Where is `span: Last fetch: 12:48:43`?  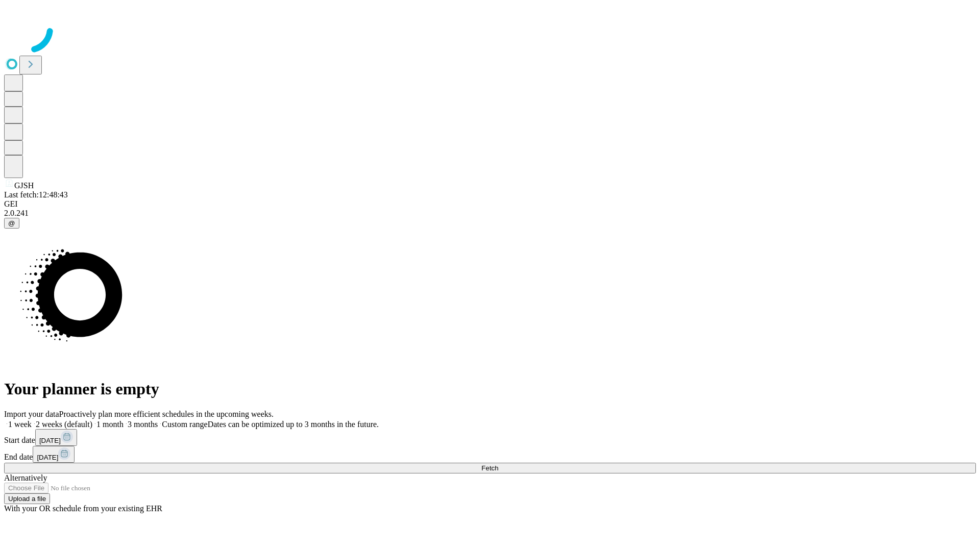
span: Last fetch: 12:48:43 is located at coordinates (36, 194).